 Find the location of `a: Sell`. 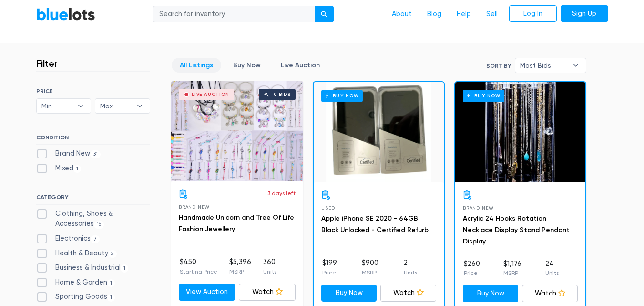

a: Sell is located at coordinates (492, 14).